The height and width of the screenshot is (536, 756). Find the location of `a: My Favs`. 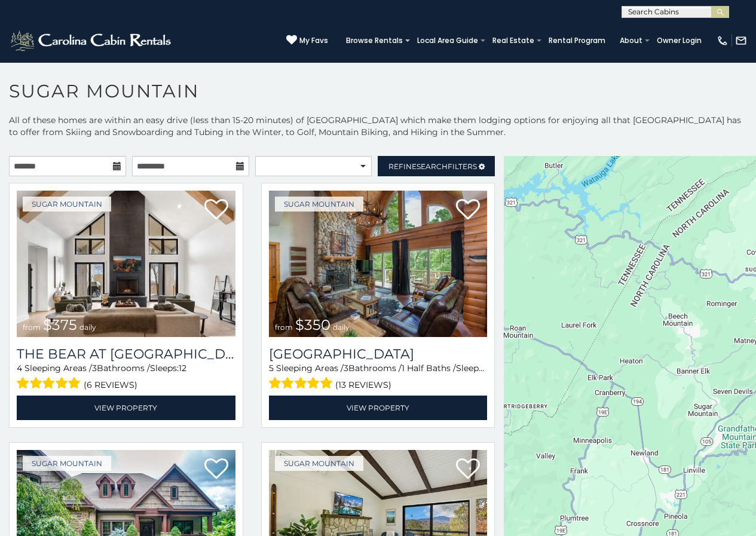

a: My Favs is located at coordinates (307, 40).